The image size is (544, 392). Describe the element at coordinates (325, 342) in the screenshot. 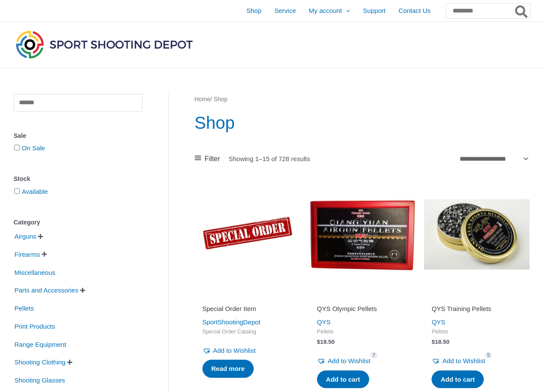

I see `bdi: 19.50` at that location.